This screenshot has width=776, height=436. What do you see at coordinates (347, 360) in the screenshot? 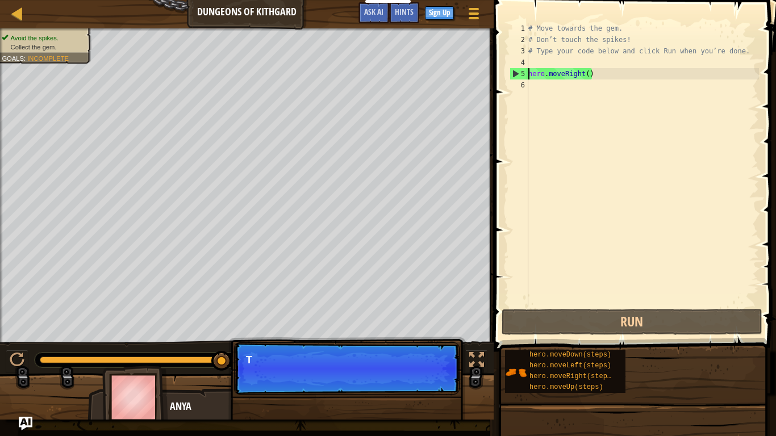
I see `p: T` at bounding box center [347, 360].